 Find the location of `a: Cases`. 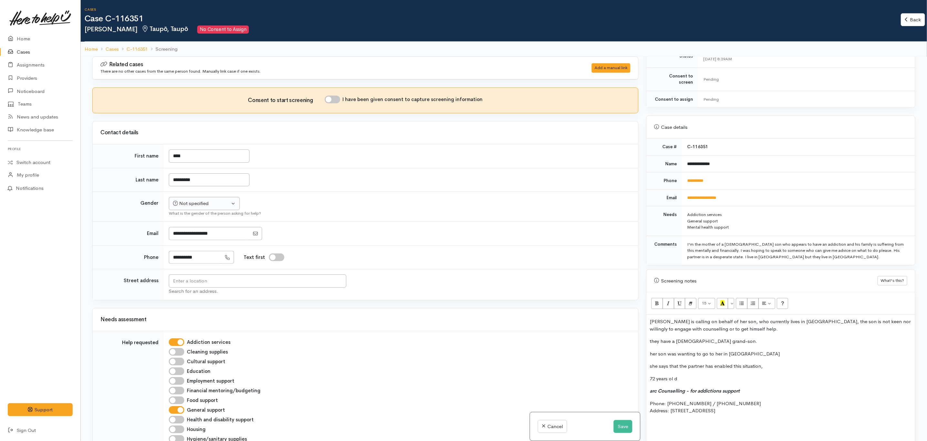

a: Cases is located at coordinates (112, 49).